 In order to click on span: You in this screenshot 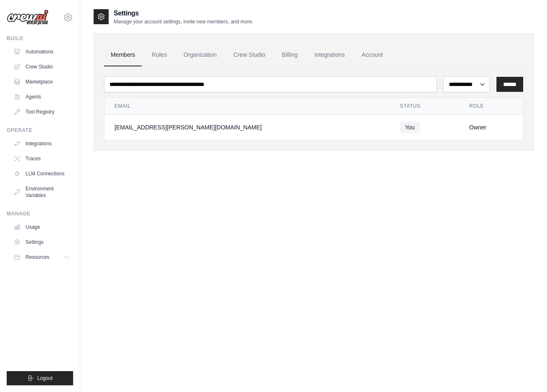, I will do `click(410, 128)`.